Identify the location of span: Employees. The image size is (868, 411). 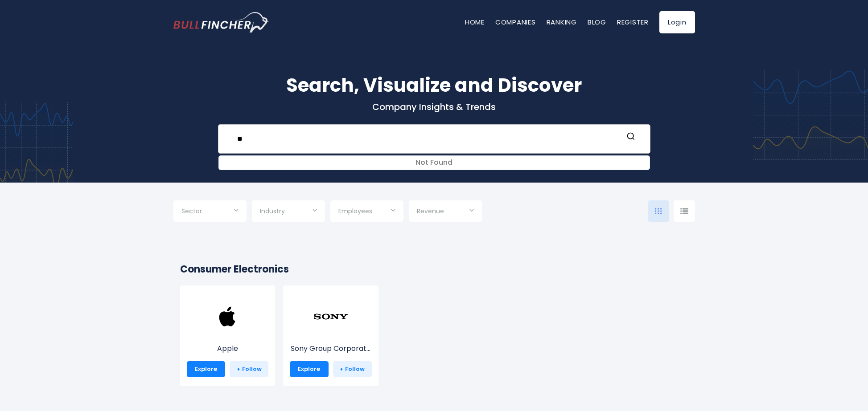
(355, 211).